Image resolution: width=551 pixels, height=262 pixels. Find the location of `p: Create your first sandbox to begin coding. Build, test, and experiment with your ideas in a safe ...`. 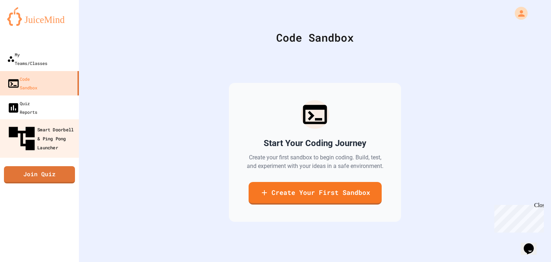

p: Create your first sandbox to begin coding. Build, test, and experiment with your ideas in a safe ... is located at coordinates (315, 162).